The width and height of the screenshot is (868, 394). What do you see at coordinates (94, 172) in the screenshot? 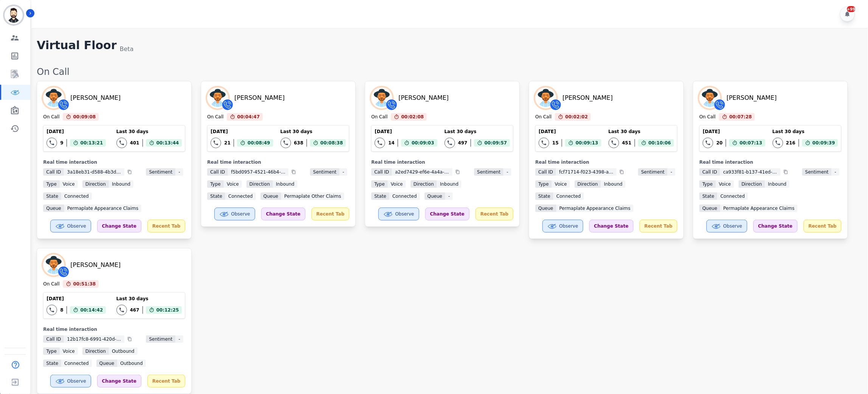
I see `span: 3a18eb31-d588-4b3d-8058-44b05eaa7d52` at bounding box center [94, 172].